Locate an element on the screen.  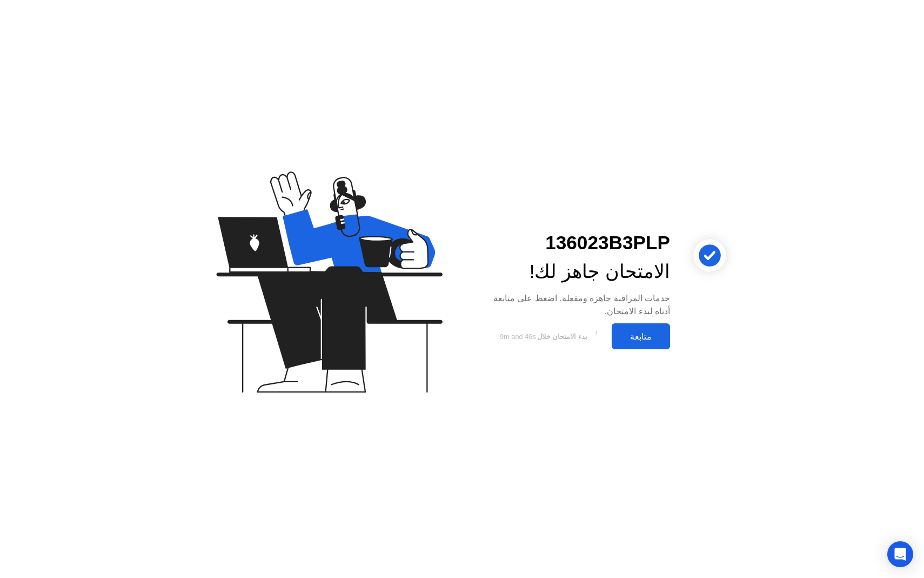
div: الامتحان جاهز لك! is located at coordinates (574, 271).